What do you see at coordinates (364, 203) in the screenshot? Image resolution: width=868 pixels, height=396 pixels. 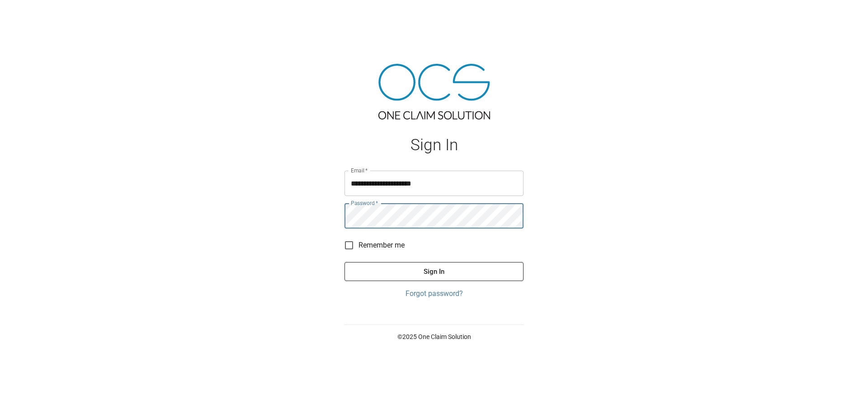 I see `label: Password` at bounding box center [364, 203].